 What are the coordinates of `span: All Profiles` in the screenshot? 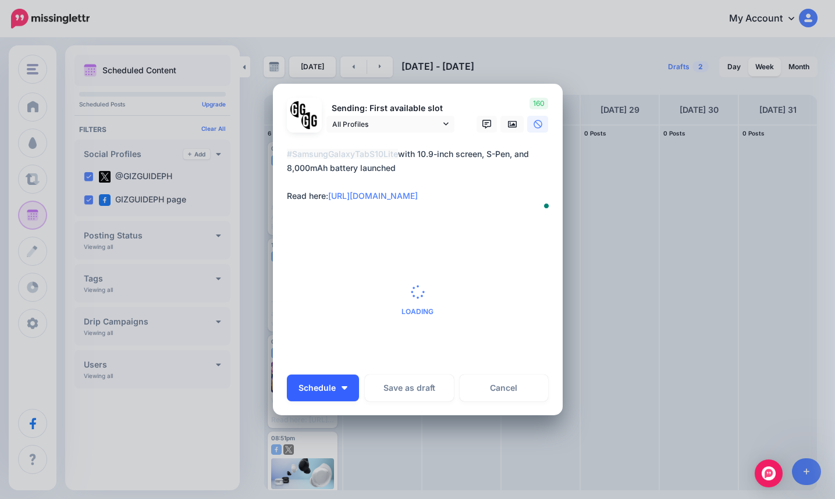 It's located at (387, 124).